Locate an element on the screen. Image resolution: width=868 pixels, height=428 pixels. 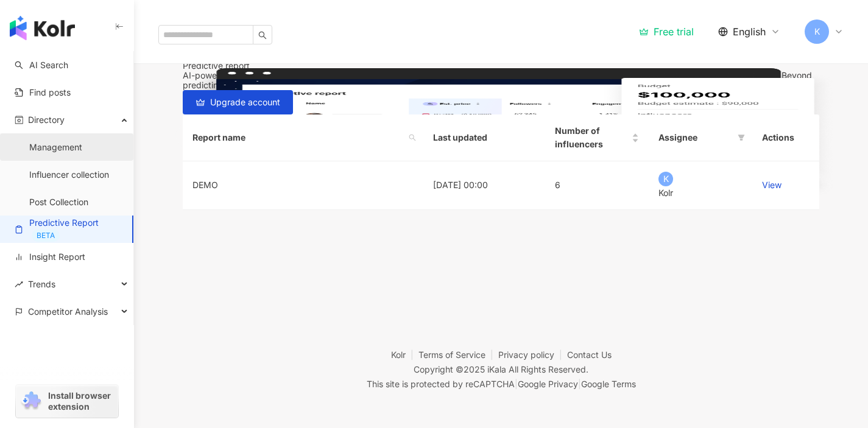
span: Report name is located at coordinates (298, 138).